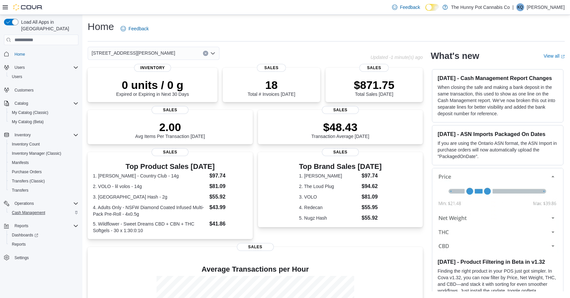 Image resolution: width=570 pixels, height=298 pixels. What do you see at coordinates (371, 207) in the screenshot?
I see `dd: $55.95` at bounding box center [371, 207].